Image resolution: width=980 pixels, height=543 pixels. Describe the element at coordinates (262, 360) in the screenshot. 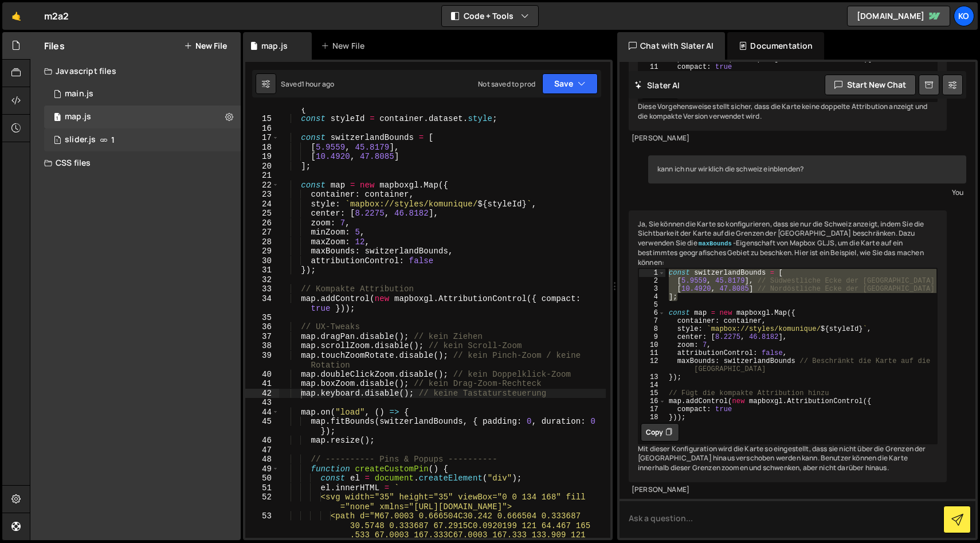

I see `div: 39` at that location.